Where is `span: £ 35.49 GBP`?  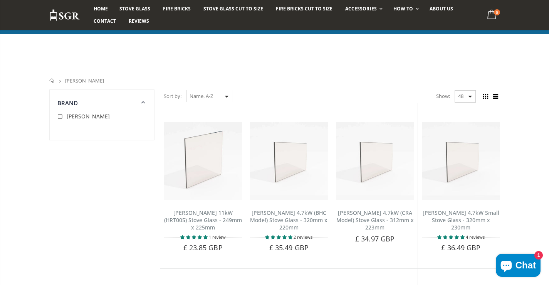
span: £ 35.49 GBP is located at coordinates (289, 247).